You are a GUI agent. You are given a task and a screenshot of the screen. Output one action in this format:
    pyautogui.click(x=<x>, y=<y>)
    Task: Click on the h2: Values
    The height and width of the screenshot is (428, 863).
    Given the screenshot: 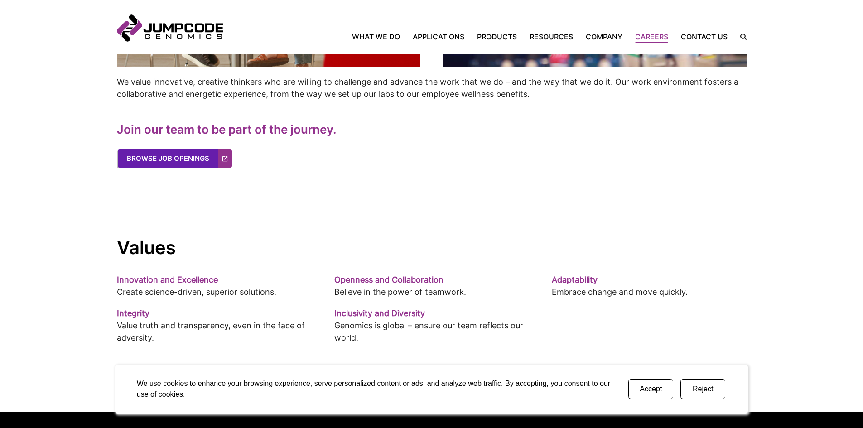 What is the action you would take?
    pyautogui.click(x=432, y=248)
    